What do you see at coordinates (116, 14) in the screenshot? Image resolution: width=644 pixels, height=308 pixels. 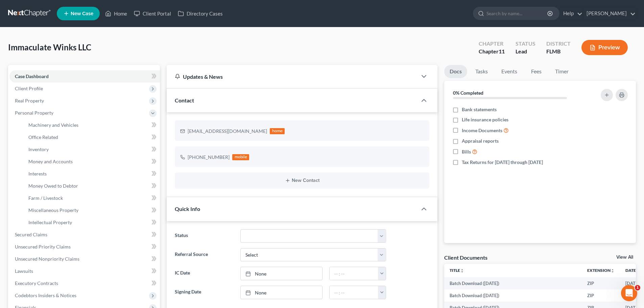 I see `a: Home` at bounding box center [116, 14].